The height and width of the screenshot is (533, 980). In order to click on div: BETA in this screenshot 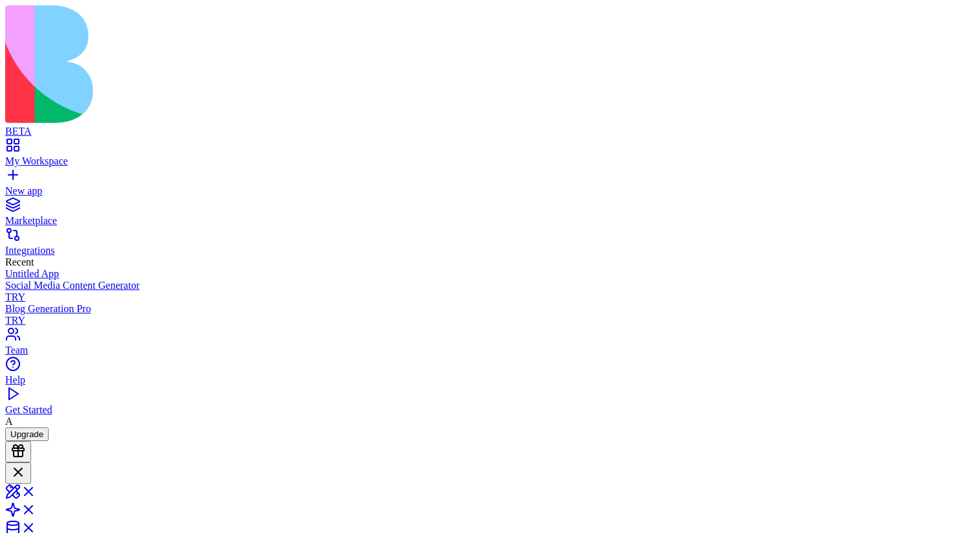, I will do `click(490, 131)`.